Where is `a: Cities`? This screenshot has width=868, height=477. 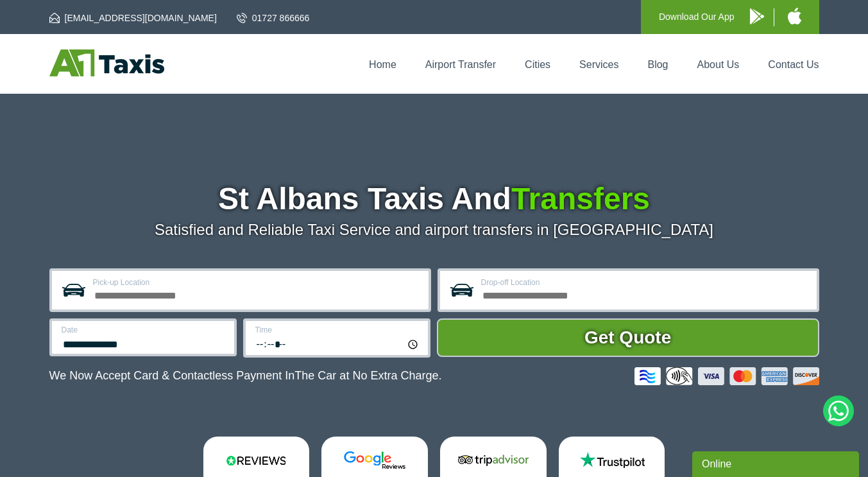
a: Cities is located at coordinates (537, 64).